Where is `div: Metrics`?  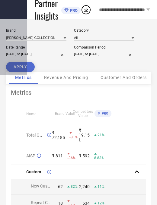 div: Metrics is located at coordinates (78, 92).